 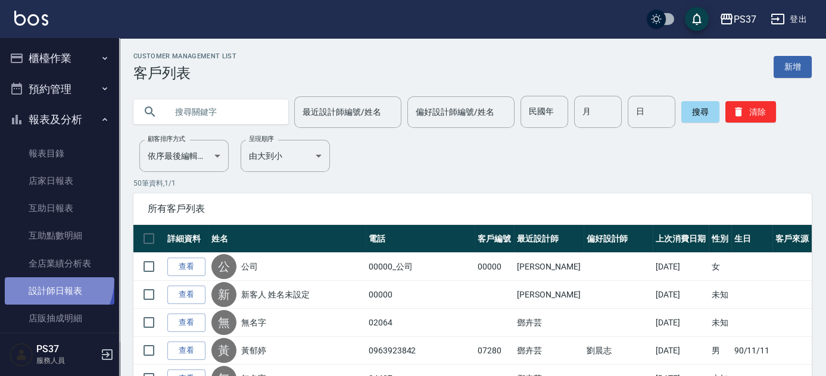 I want to click on th: 生日, so click(x=752, y=239).